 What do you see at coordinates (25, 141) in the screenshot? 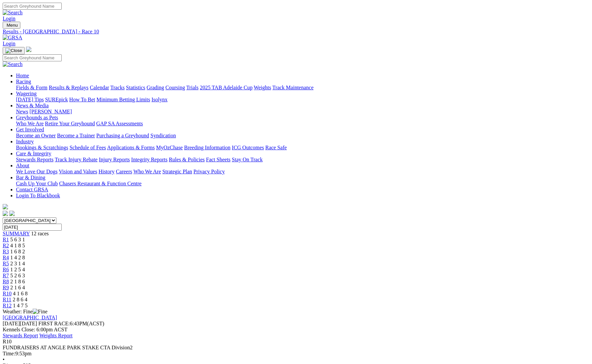
I see `a: Industry` at bounding box center [25, 141].